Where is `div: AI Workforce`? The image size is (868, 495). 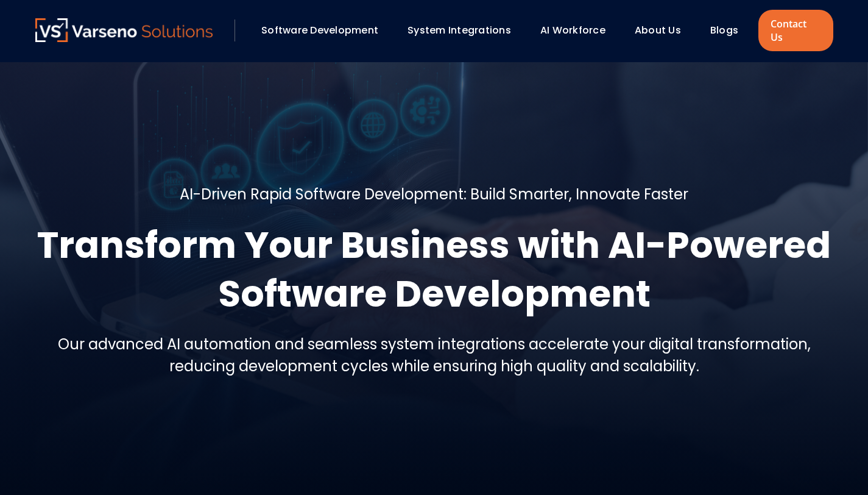
div: AI Workforce is located at coordinates (578, 31).